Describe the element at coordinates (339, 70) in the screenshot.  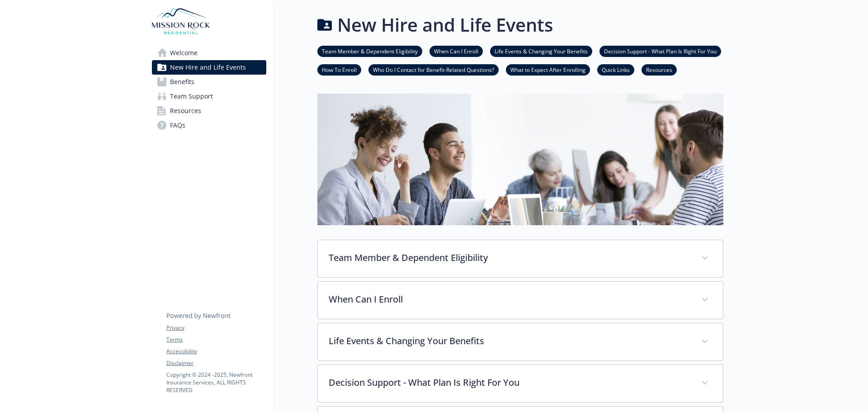
I see `a: How To Enroll` at that location.